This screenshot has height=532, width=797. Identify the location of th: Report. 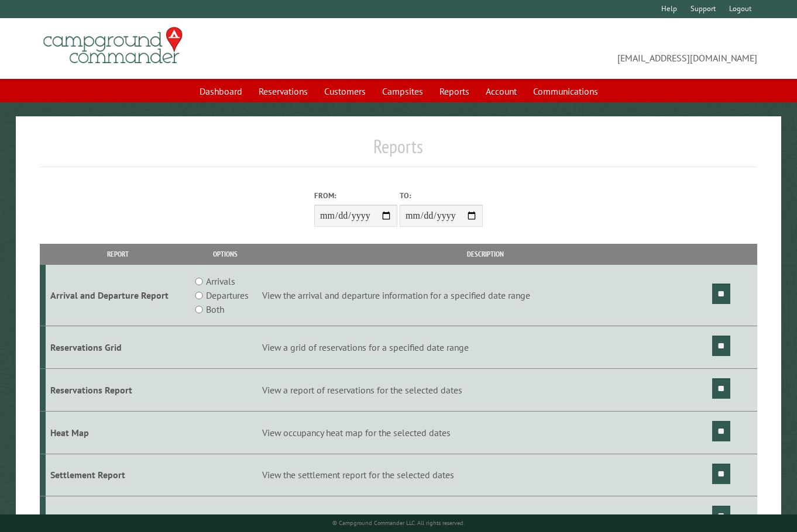
(117, 254).